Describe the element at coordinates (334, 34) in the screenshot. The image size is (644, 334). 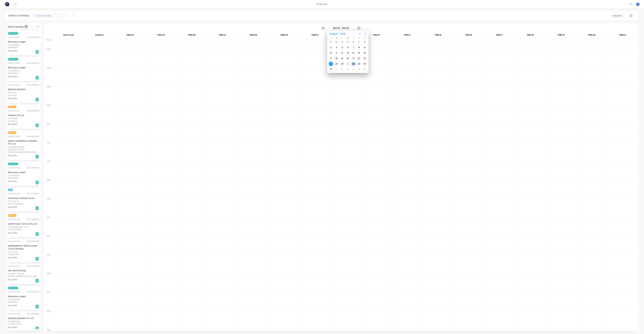
I see `span: August` at that location.